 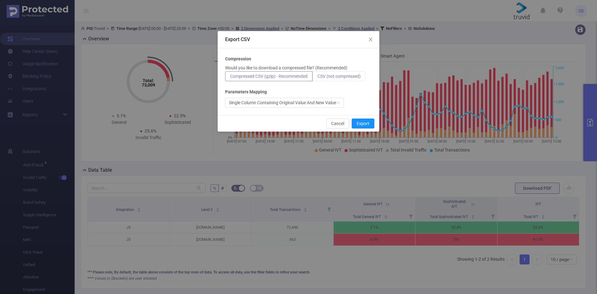 What do you see at coordinates (269, 76) in the screenshot?
I see `span: Compressed CSV (gzip) - Recommended` at bounding box center [269, 76].